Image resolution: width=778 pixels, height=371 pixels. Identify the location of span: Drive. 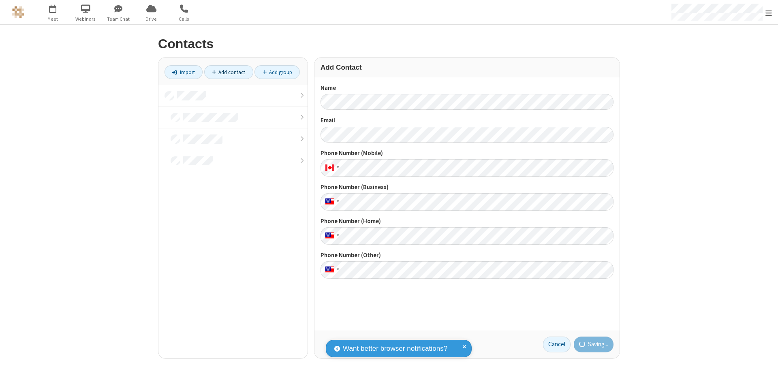
(151, 19).